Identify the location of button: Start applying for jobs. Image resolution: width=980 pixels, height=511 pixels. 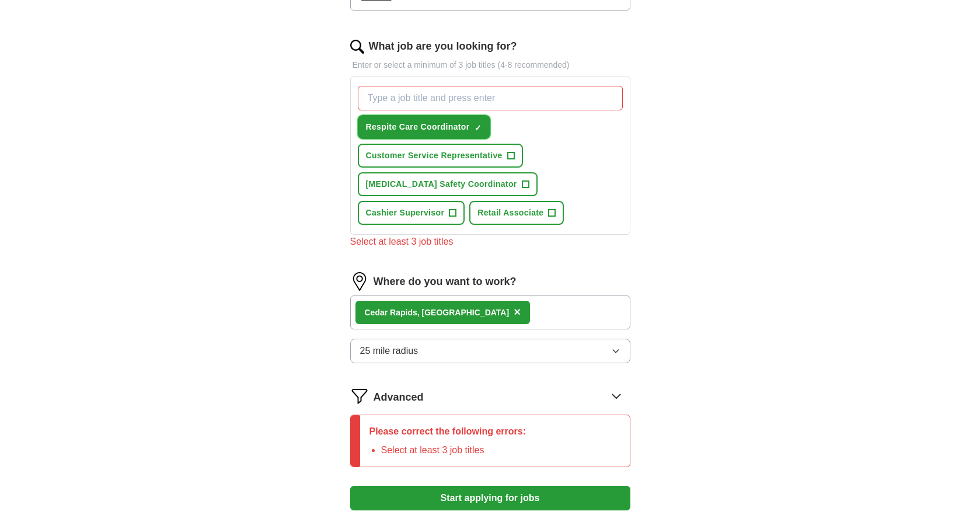
(490, 498).